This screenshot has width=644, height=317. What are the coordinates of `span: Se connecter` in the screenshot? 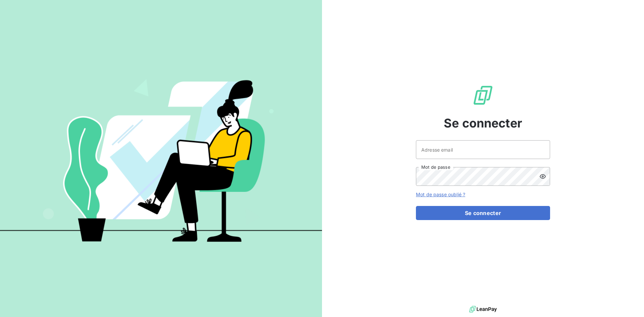 It's located at (483, 123).